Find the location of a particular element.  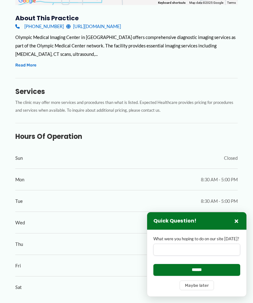

span: Sat is located at coordinates (18, 287).